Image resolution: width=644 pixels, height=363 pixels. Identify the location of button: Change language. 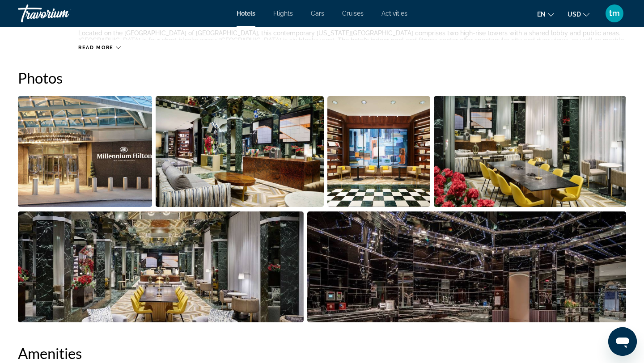
(545, 14).